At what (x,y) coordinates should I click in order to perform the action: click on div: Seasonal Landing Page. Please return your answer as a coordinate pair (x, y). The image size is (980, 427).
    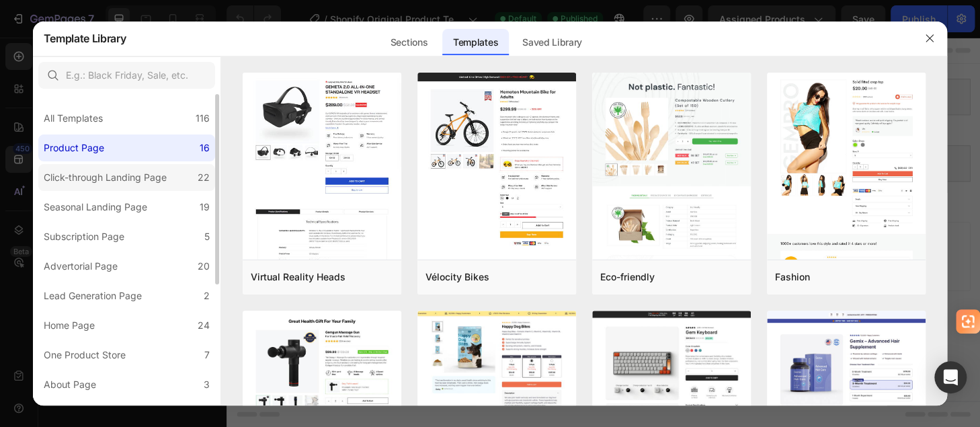
    Looking at the image, I should click on (96, 207).